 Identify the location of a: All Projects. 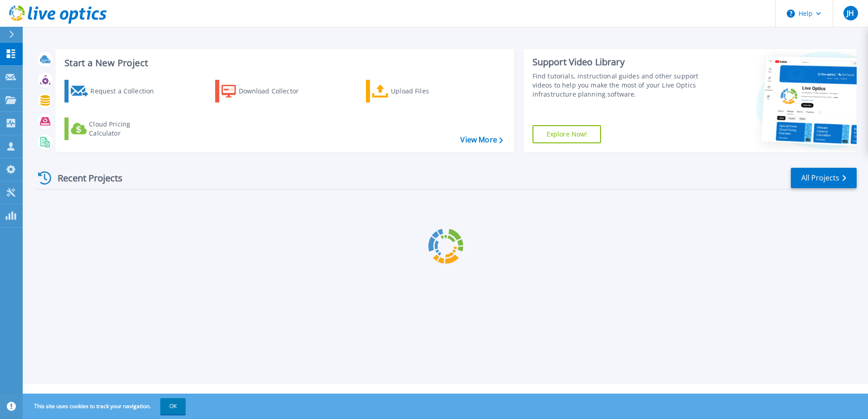
(823, 178).